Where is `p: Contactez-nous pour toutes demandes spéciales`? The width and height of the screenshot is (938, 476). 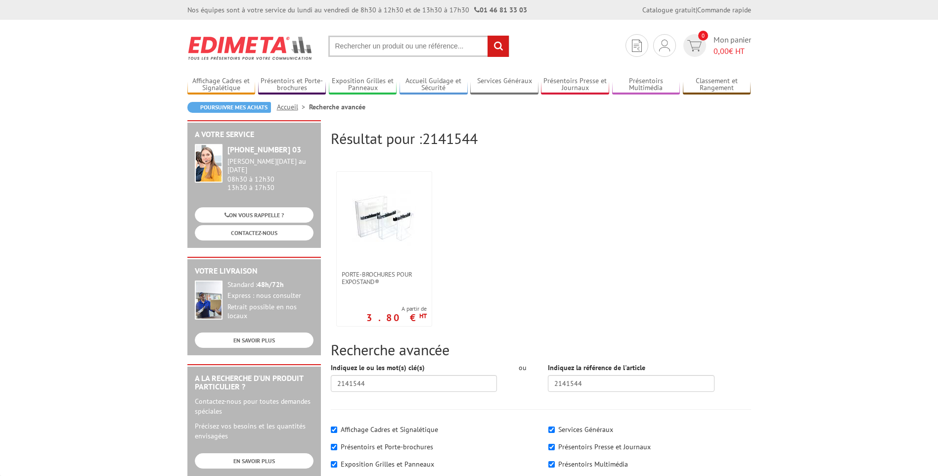
p: Contactez-nous pour toutes demandes spéciales is located at coordinates (254, 406).